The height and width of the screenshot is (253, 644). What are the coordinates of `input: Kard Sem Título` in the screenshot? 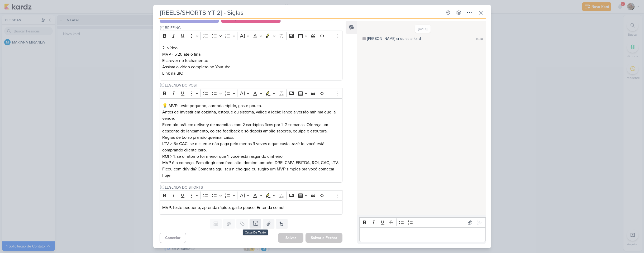 It's located at (301, 13).